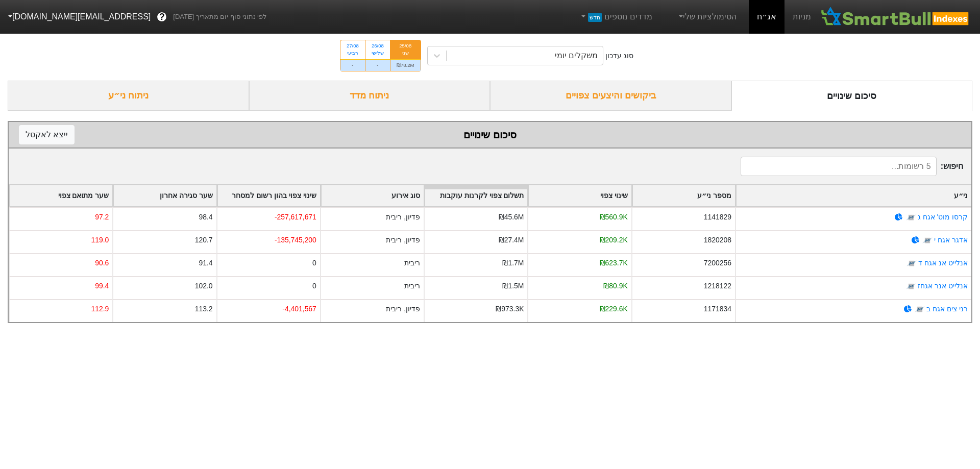  Describe the element at coordinates (405, 53) in the screenshot. I see `div: שני` at that location.